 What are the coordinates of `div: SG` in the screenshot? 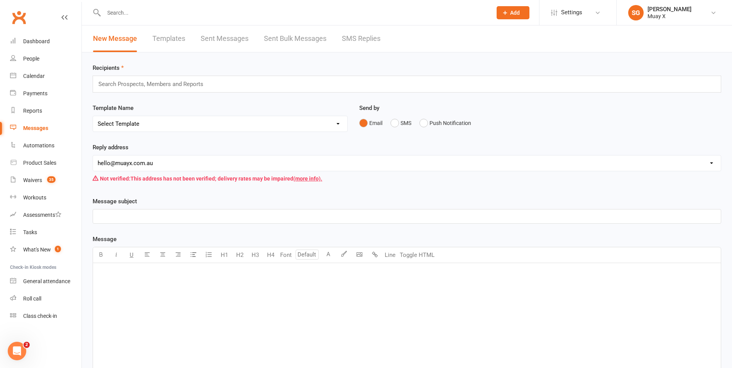 It's located at (636, 13).